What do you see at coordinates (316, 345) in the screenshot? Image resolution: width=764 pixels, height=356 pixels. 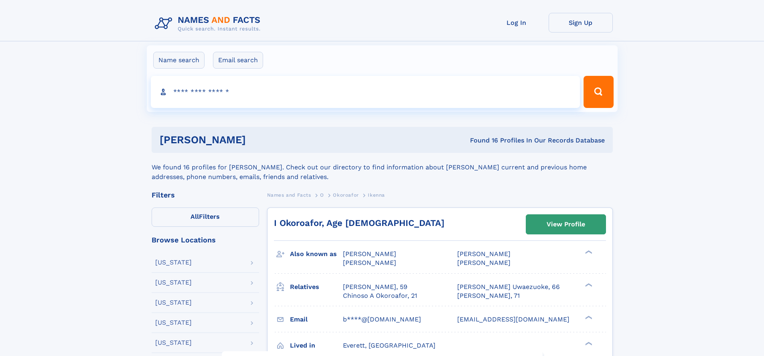 I see `h3: Lived in` at bounding box center [316, 345].